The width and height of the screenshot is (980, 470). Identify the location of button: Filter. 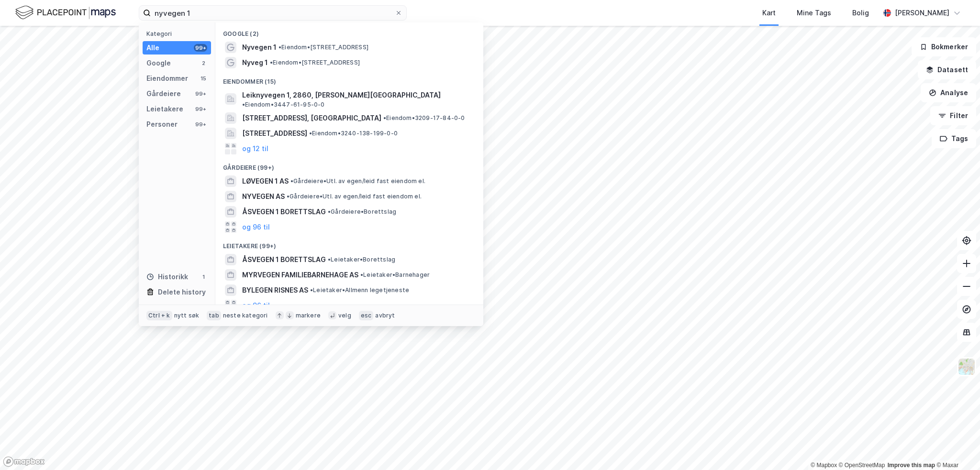
(953, 116).